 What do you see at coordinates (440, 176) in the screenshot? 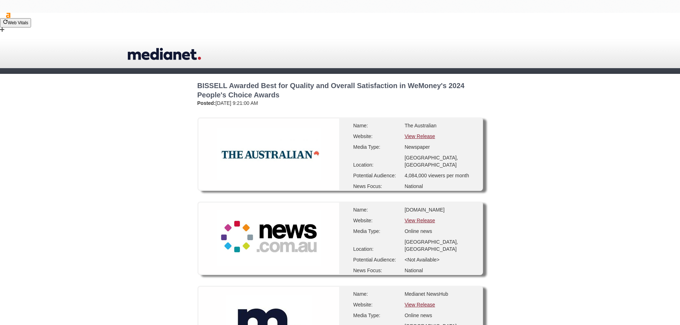
I see `div: 4,084,000 viewers per month` at bounding box center [440, 176].